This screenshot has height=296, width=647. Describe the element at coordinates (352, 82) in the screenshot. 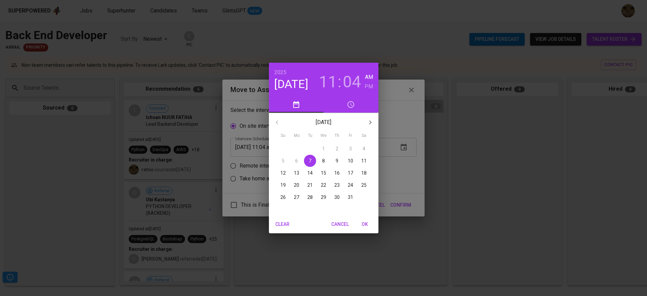

I see `button: 04` at that location.